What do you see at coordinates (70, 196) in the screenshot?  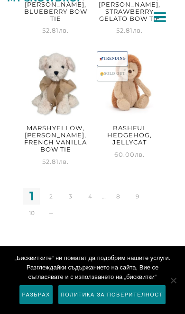 I see `a: 3` at bounding box center [70, 196].